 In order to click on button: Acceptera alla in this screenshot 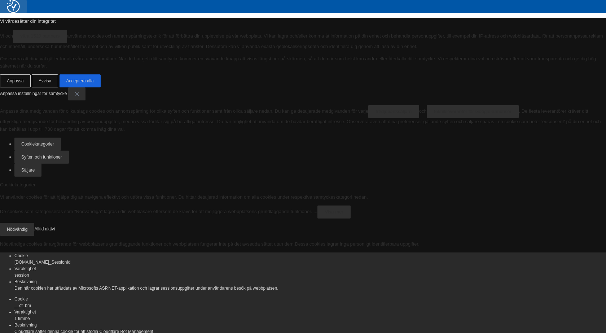, I will do `click(80, 81)`.